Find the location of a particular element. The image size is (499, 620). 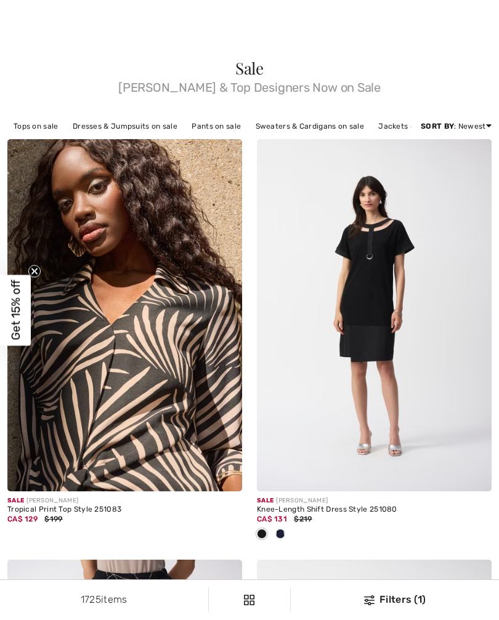

strong: Sort By is located at coordinates (437, 126).